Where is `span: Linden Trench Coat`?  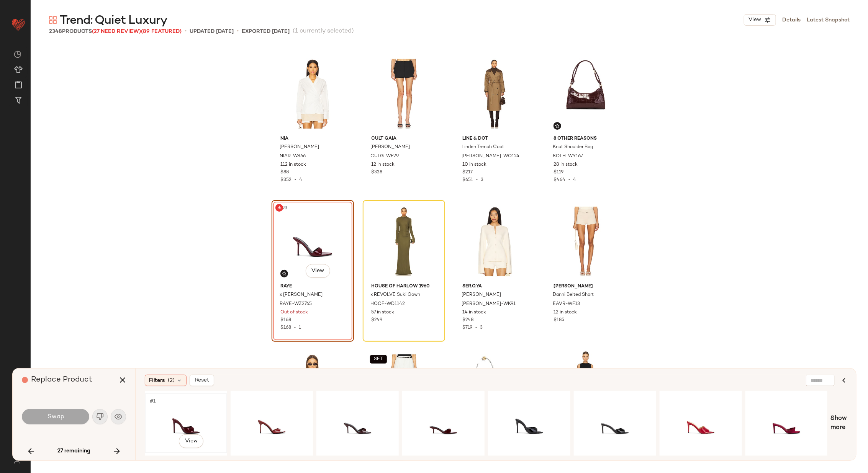 span: Linden Trench Coat is located at coordinates (483, 147).